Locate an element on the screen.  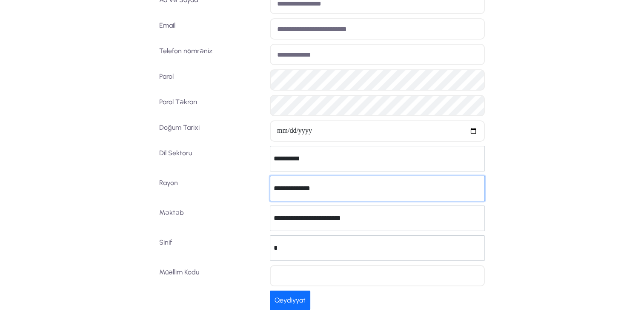
label: Parol is located at coordinates (212, 80).